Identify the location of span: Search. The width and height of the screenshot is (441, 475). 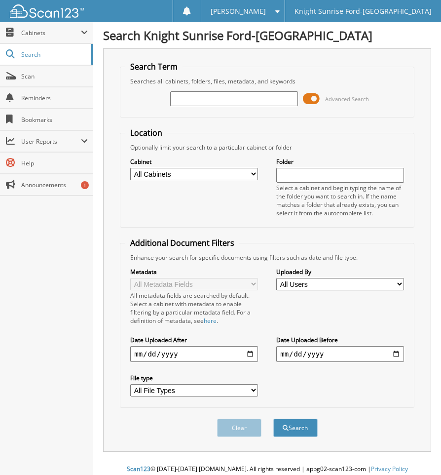
(54, 54).